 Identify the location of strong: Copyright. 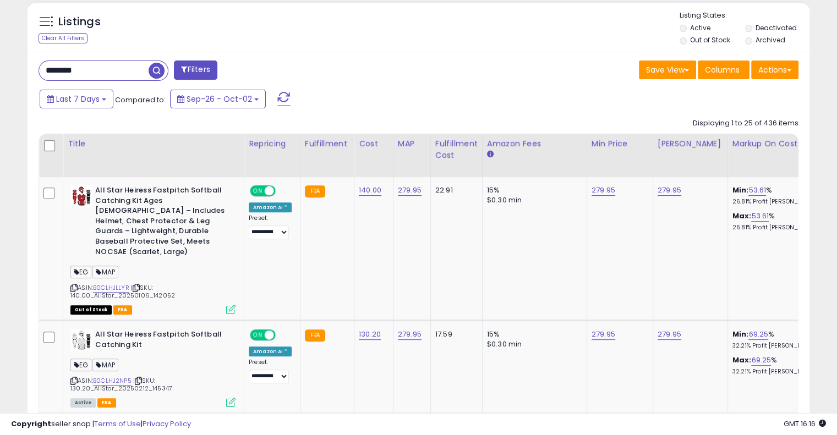
(31, 424).